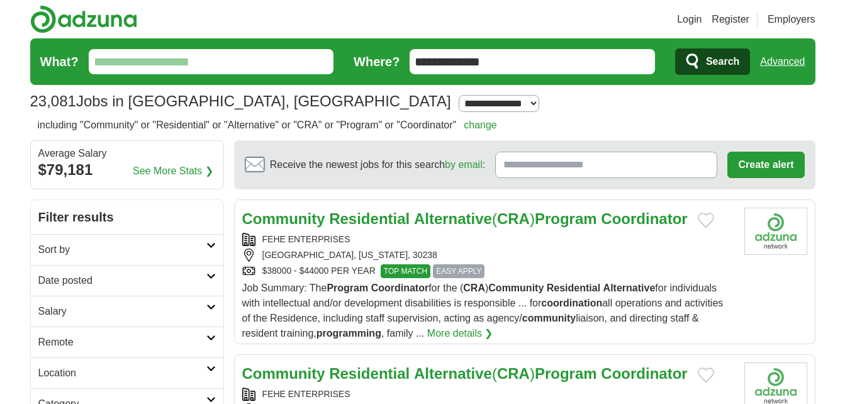 The width and height of the screenshot is (845, 404). I want to click on a: Employers, so click(792, 20).